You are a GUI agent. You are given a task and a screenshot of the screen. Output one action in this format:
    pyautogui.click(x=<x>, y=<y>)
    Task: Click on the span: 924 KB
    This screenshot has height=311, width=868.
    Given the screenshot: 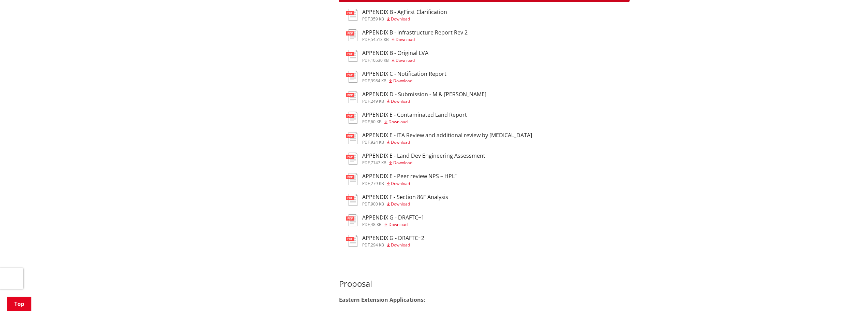 What is the action you would take?
    pyautogui.click(x=377, y=142)
    